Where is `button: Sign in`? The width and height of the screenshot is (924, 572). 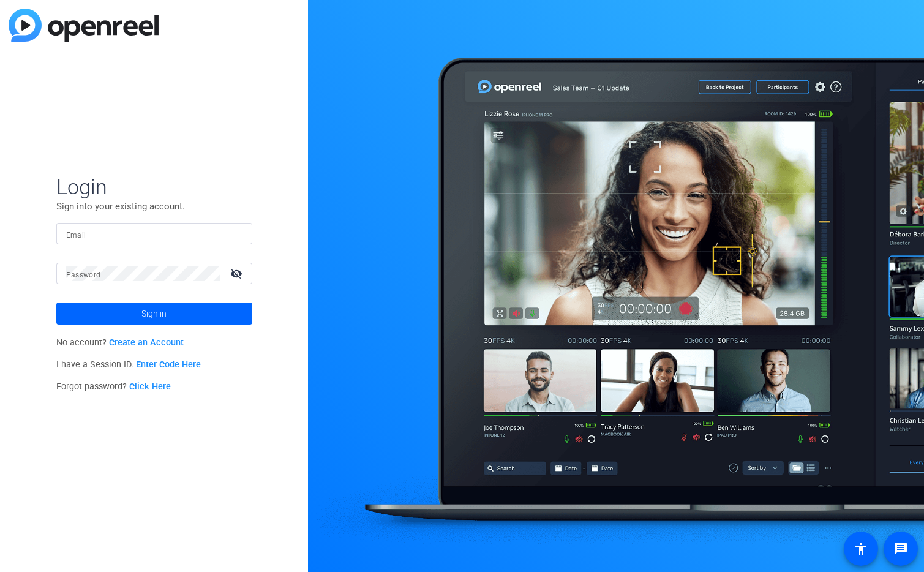
button: Sign in is located at coordinates (154, 314).